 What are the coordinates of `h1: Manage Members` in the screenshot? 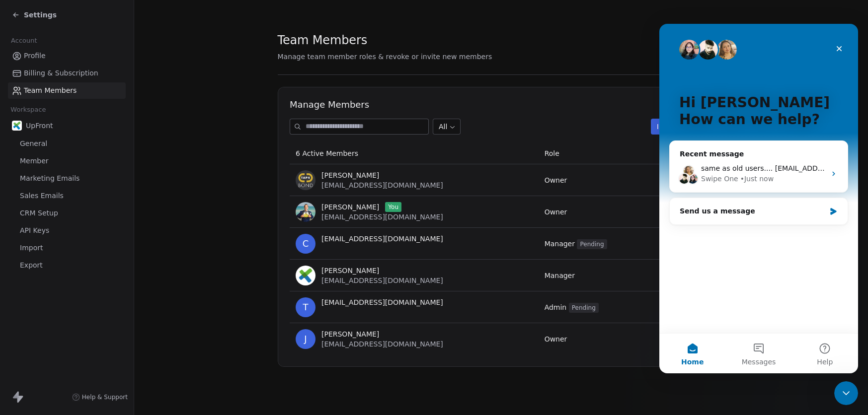 It's located at (501, 104).